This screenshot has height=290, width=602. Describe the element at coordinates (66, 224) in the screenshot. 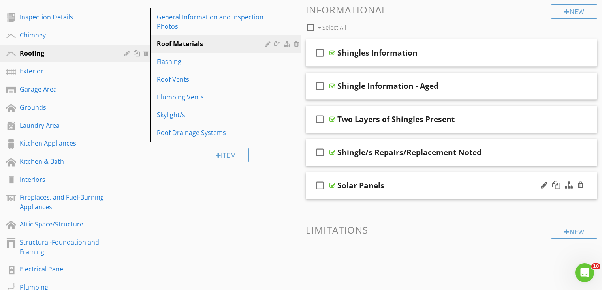

I see `div: Attic Space/Structure` at that location.